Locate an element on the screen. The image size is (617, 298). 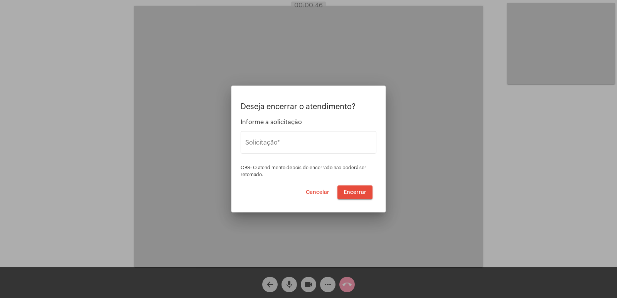
span: Cancelar is located at coordinates (318, 193).